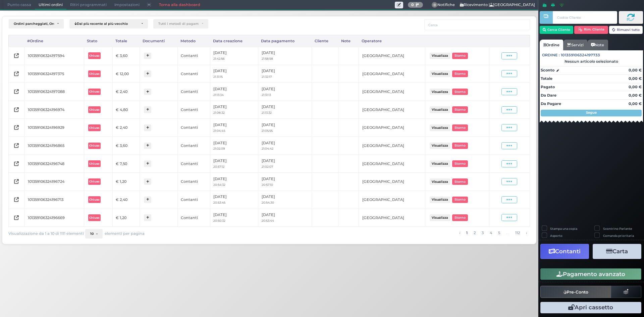 Image resolution: width=644 pixels, height=317 pixels. Describe the element at coordinates (55, 128) in the screenshot. I see `td: 101359106324196929` at that location.